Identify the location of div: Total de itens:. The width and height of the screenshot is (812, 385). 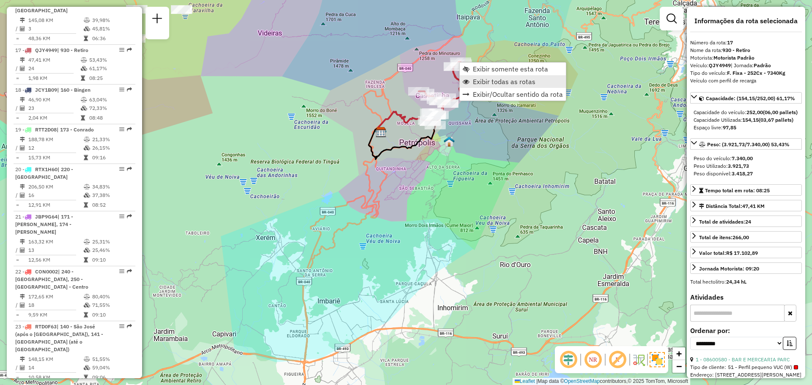
(724, 238).